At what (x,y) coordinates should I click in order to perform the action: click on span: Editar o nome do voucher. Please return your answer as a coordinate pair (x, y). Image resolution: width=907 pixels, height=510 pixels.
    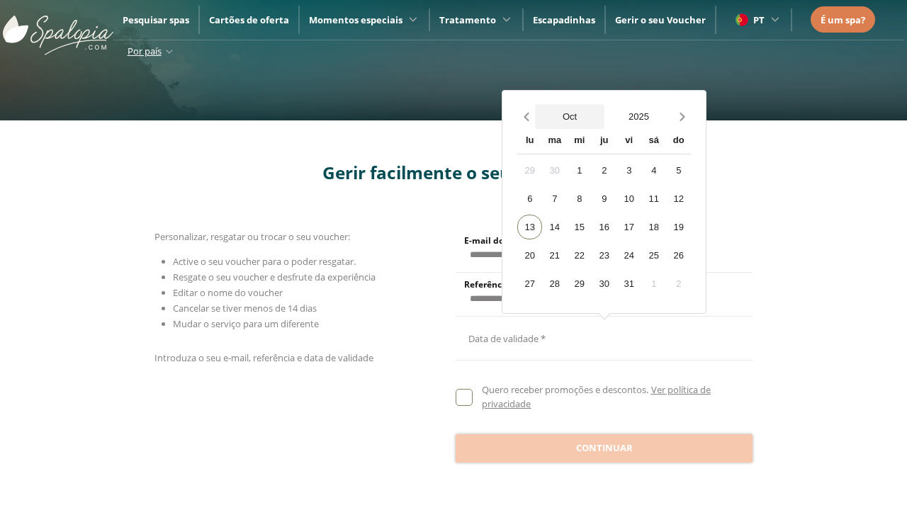
    Looking at the image, I should click on (228, 293).